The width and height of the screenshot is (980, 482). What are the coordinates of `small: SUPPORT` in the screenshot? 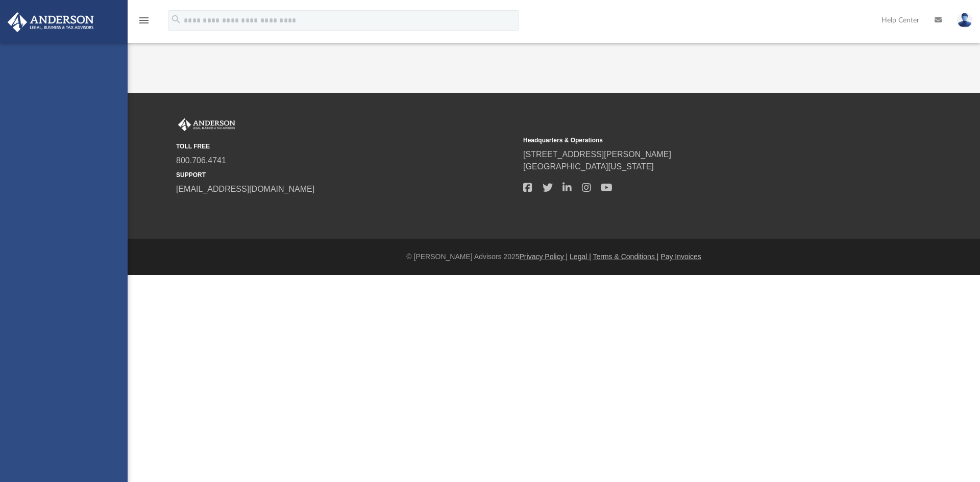 It's located at (346, 175).